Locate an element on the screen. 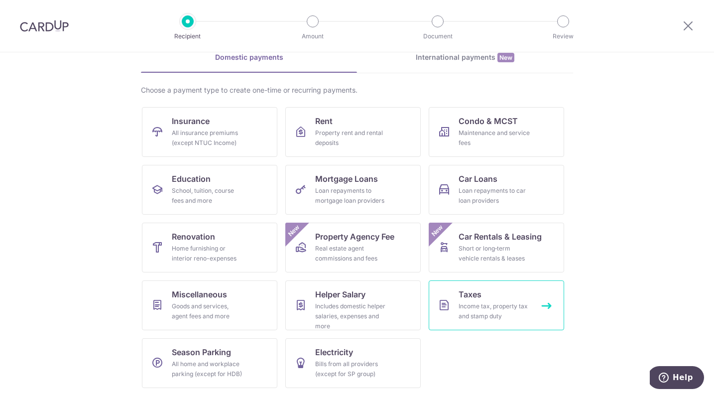 The height and width of the screenshot is (396, 714). p: Review is located at coordinates (563, 36).